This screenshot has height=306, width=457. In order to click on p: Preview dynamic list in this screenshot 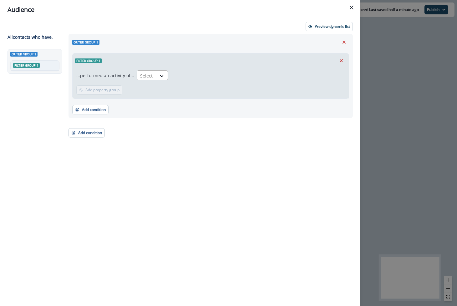, I will do `click(332, 27)`.